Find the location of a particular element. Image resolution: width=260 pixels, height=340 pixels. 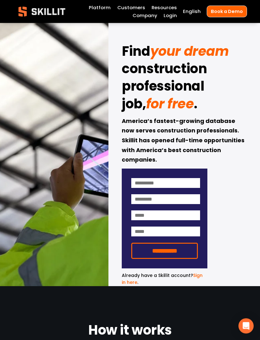

a: Book a Demo is located at coordinates (227, 11).